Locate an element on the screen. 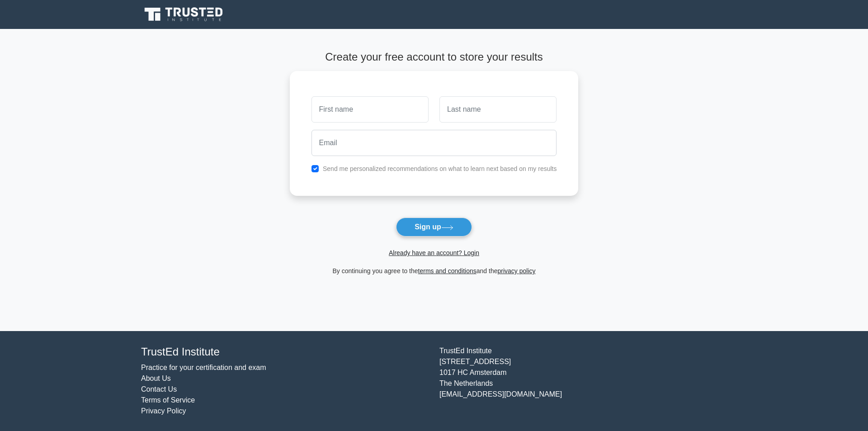 The width and height of the screenshot is (868, 431). div: By continuing you agree to the and the is located at coordinates (434, 271).